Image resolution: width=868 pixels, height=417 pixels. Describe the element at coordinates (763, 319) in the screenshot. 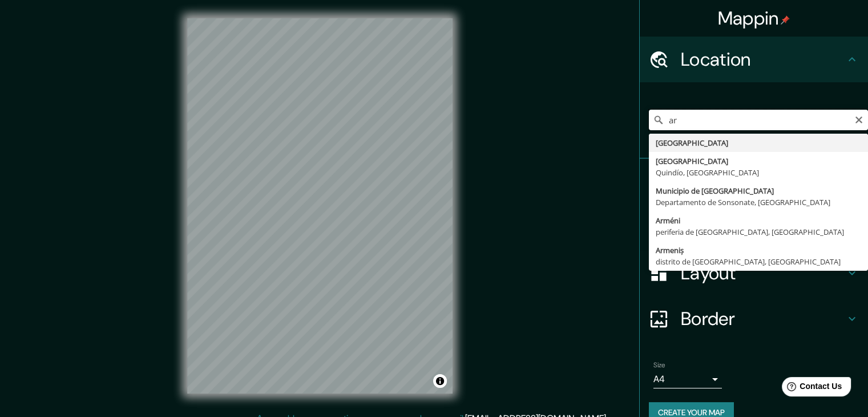

I see `h4: Border` at that location.